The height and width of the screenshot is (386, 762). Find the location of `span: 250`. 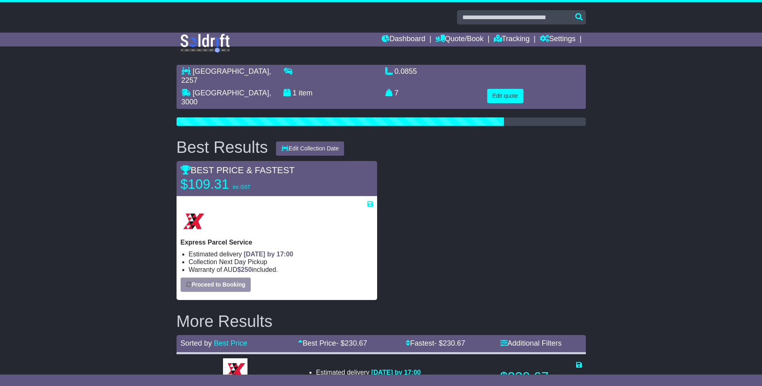

span: 250 is located at coordinates (246, 269).